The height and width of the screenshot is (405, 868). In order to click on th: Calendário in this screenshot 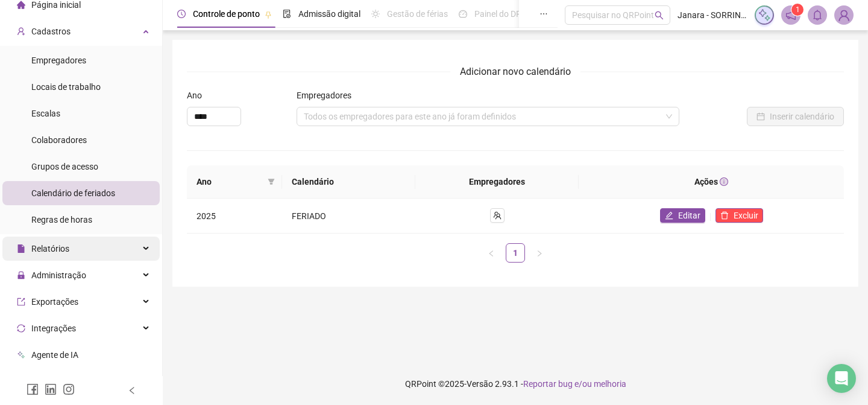, I will do `click(349, 182)`.